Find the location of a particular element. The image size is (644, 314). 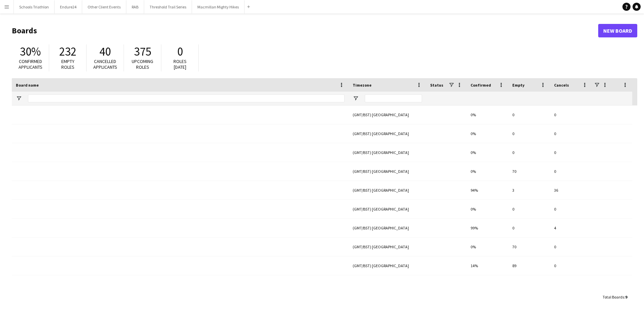

span: Cancels is located at coordinates (562, 85).